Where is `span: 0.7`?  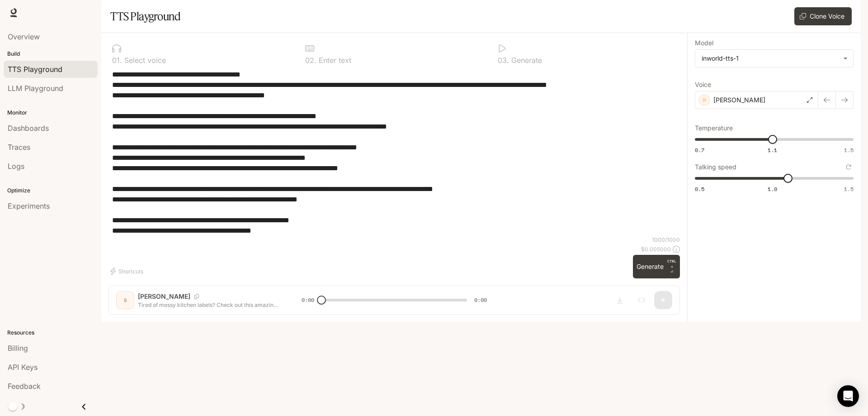
span: 0.7 is located at coordinates (699, 149).